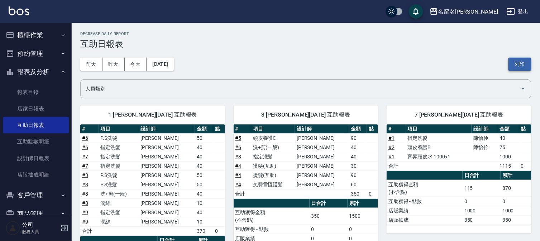  What do you see at coordinates (204, 222) in the screenshot?
I see `td: 10` at bounding box center [204, 222].